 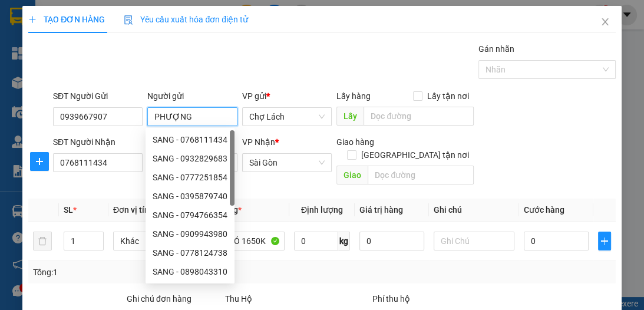 I want to click on label: Ghi chú đơn hàng, so click(x=159, y=299).